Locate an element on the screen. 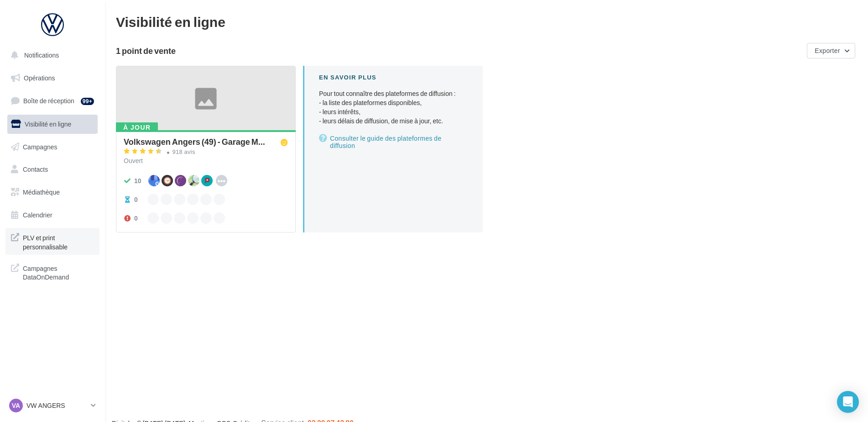 This screenshot has width=868, height=422. a: 918 avis is located at coordinates (206, 152).